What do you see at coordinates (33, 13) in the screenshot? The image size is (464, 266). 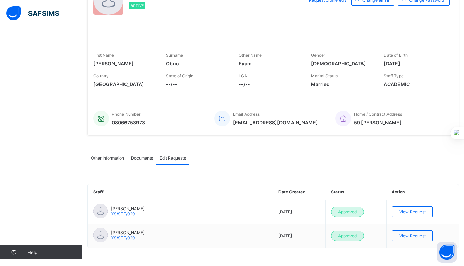 I see `img: safsims` at bounding box center [33, 13].